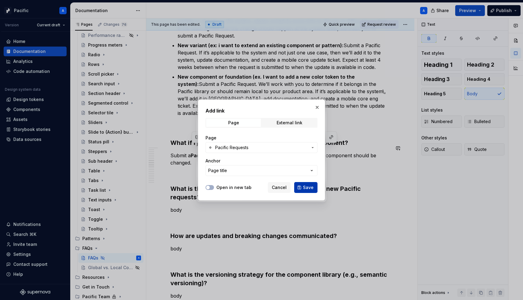 This screenshot has width=523, height=300. What do you see at coordinates (218, 171) in the screenshot?
I see `div: Page title` at bounding box center [218, 171].